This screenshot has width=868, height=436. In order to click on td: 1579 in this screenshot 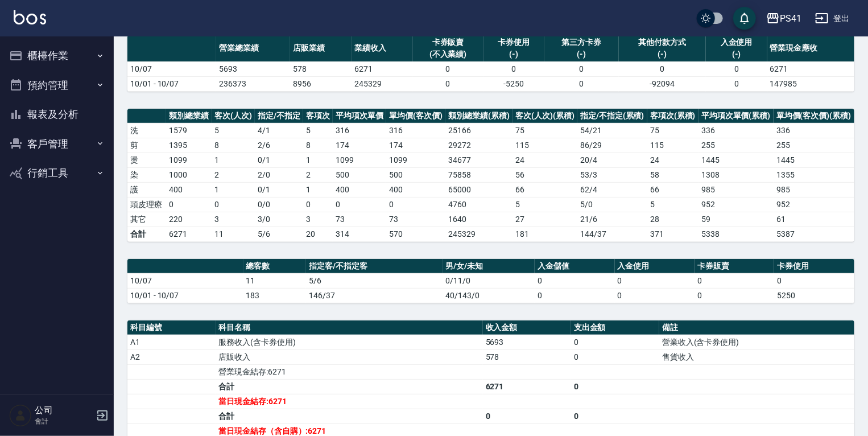, I will do `click(189, 130)`.